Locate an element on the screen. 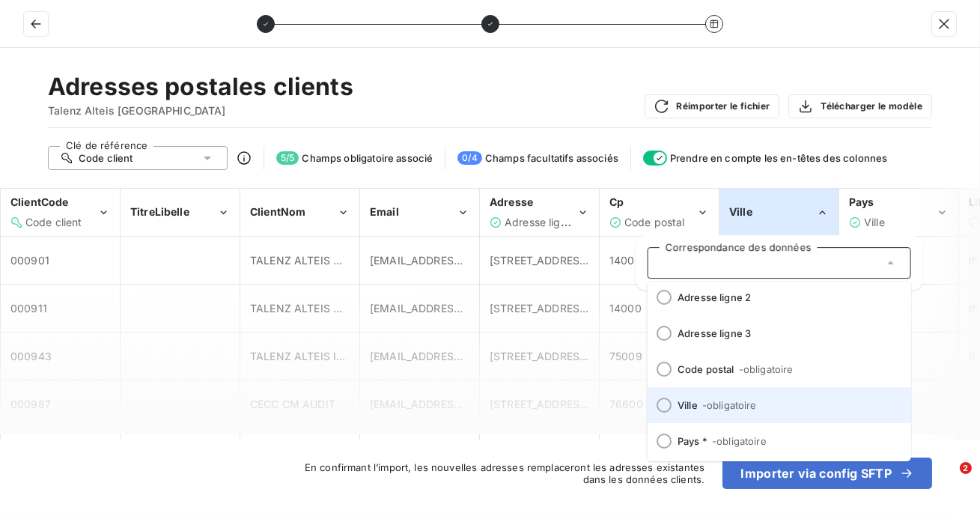  span: Adresse ligne 3 is located at coordinates (789, 333).